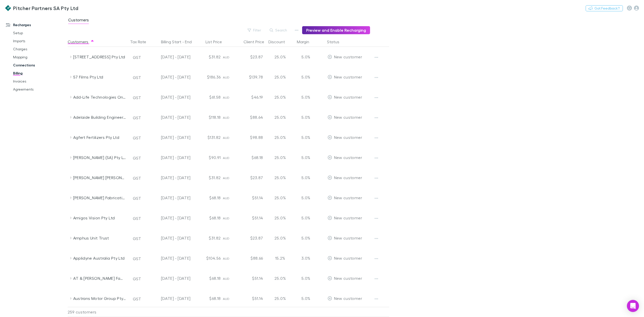 Image resolution: width=644 pixels, height=317 pixels. Describe the element at coordinates (280, 42) in the screenshot. I see `button: Discount` at that location.